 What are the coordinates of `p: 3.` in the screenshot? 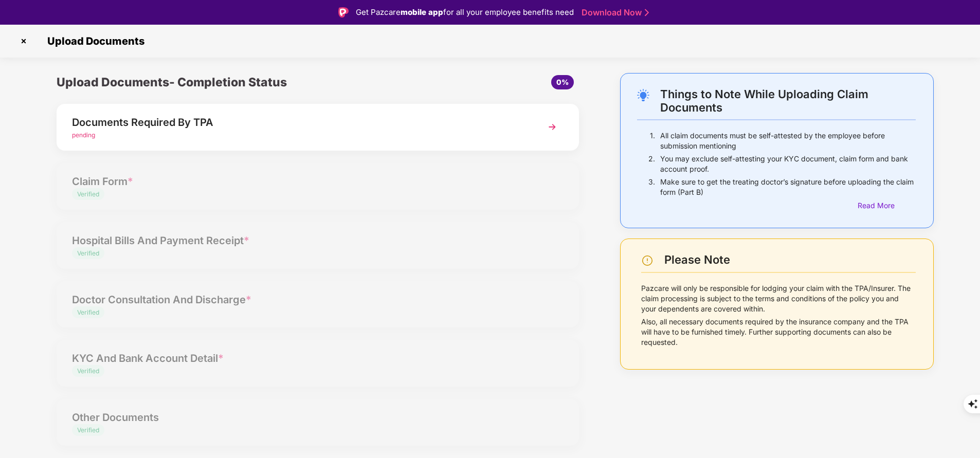 It's located at (651, 187).